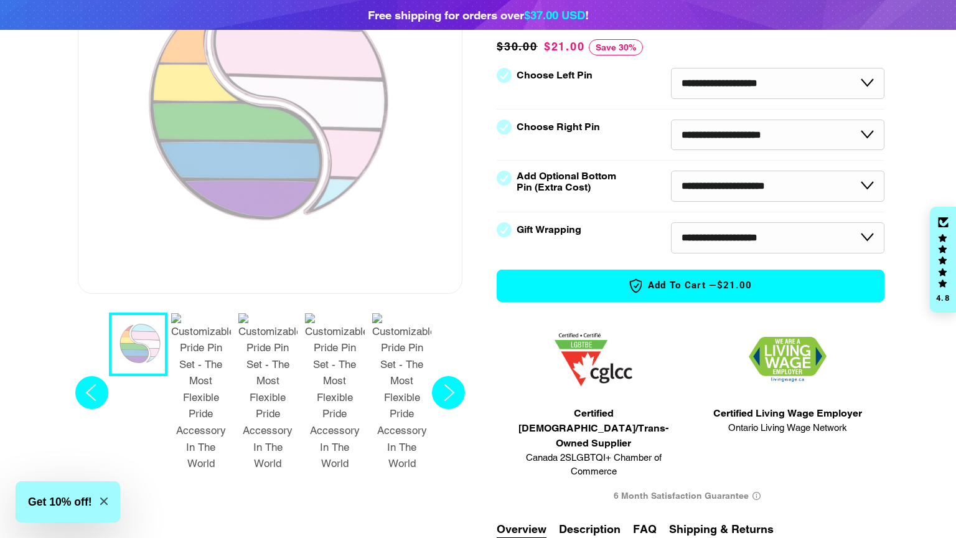 The width and height of the screenshot is (956, 538). I want to click on img: 1705457225.png, so click(593, 359).